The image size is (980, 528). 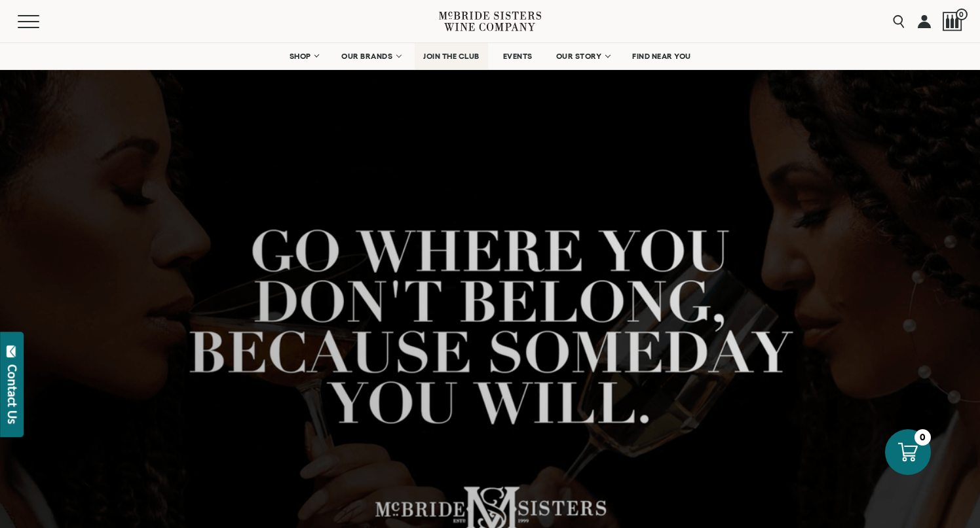 What do you see at coordinates (923, 437) in the screenshot?
I see `div: 0` at bounding box center [923, 437].